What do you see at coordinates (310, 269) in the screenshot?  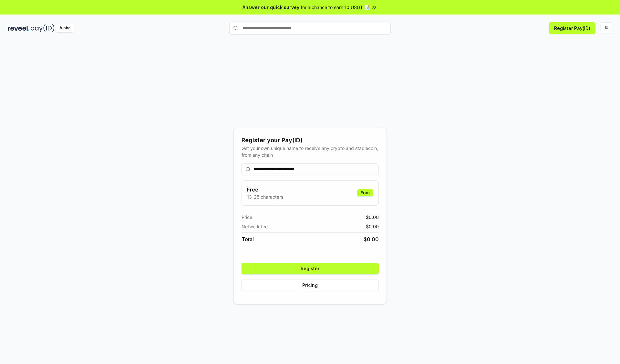 I see `button: Register` at bounding box center [310, 269].